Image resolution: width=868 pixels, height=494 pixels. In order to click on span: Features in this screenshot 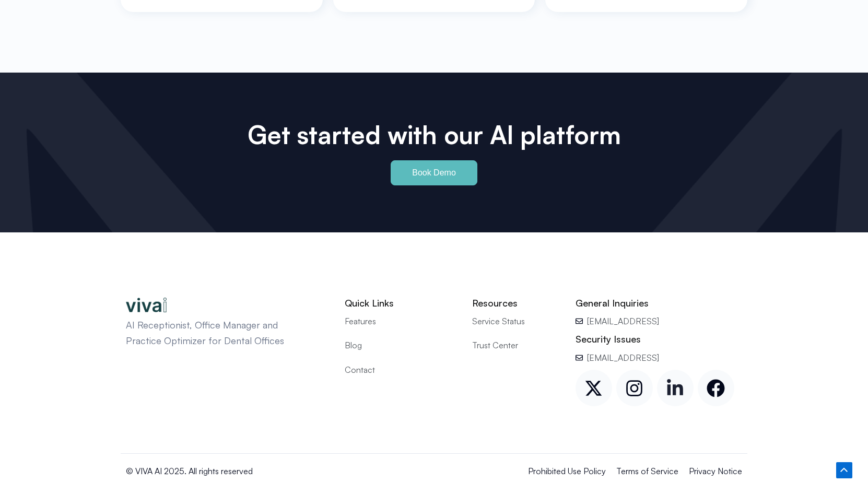, I will do `click(361, 321)`.